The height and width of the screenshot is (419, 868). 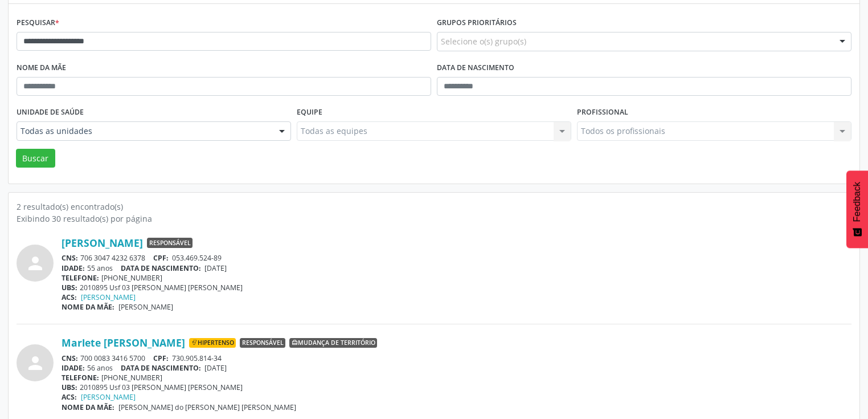 I want to click on span: Selecione o(s) grupo(s), so click(x=484, y=41).